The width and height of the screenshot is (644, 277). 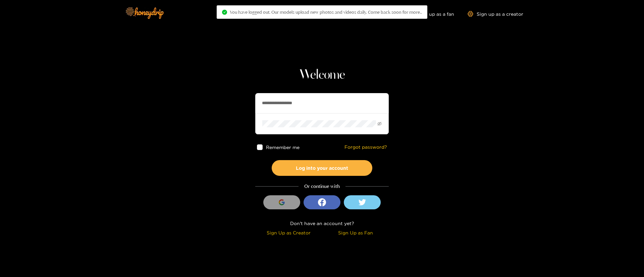 I want to click on a: Sign up as a fan, so click(x=431, y=14).